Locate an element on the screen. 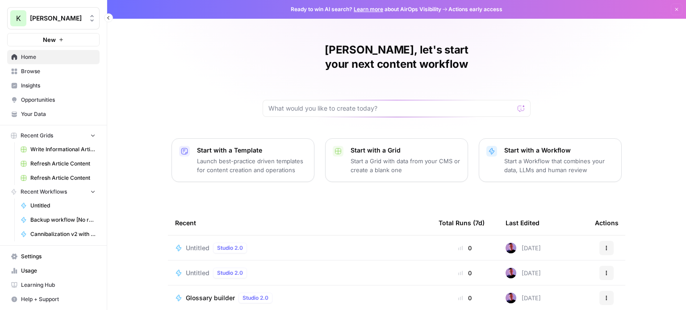  div: Total Runs (7d) is located at coordinates (461, 223).